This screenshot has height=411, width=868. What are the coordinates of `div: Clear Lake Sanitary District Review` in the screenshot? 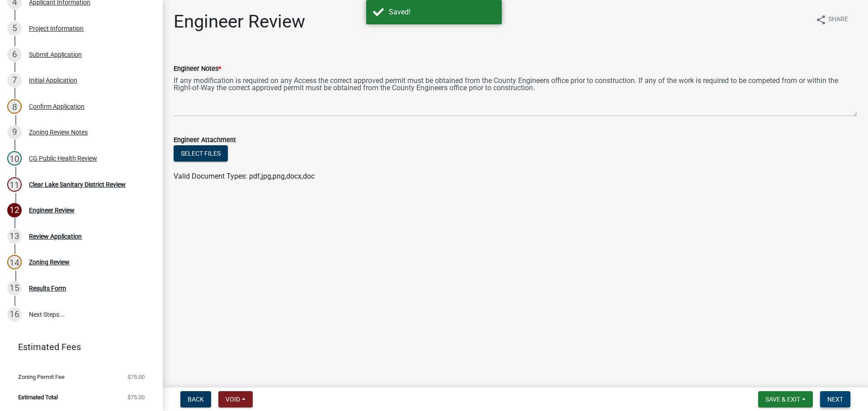 It's located at (77, 185).